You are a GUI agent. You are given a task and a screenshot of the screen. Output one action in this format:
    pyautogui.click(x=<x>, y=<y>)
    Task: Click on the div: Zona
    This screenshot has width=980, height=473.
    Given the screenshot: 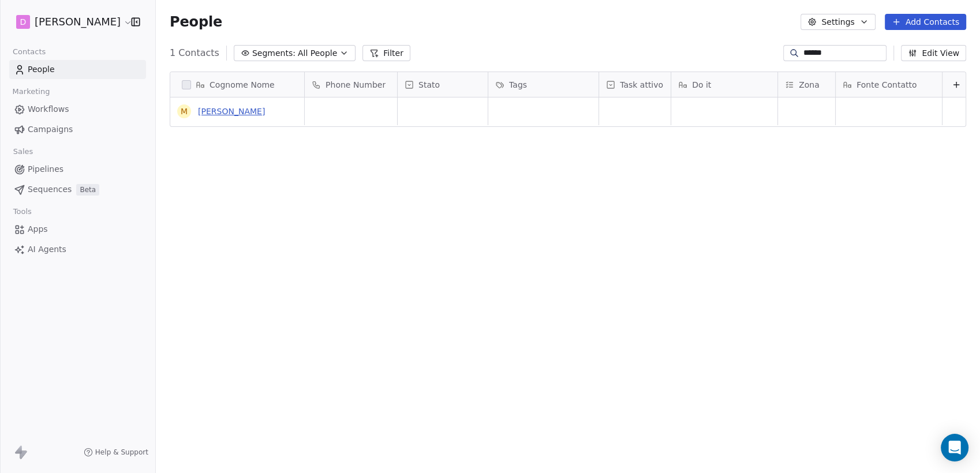 What is the action you would take?
    pyautogui.click(x=807, y=84)
    